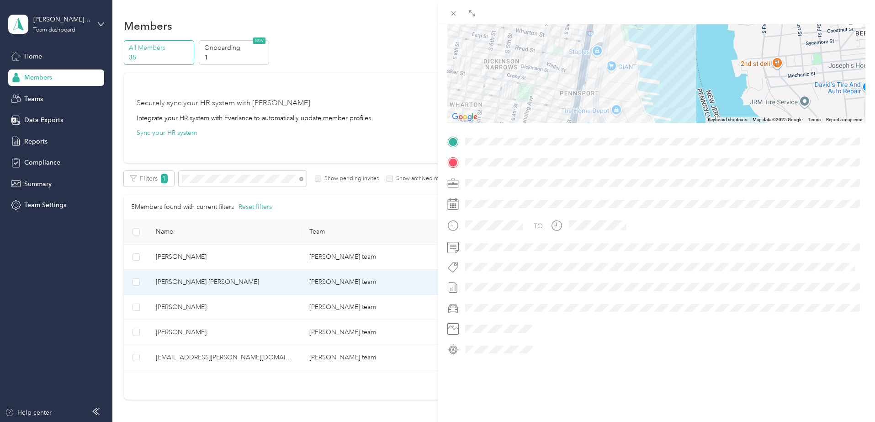 This screenshot has height=422, width=875. I want to click on a: Open this area in Google Maps (opens a new window), so click(465, 117).